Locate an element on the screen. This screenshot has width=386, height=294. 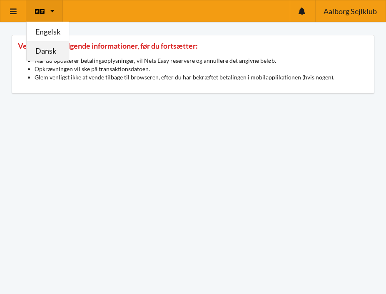
li: Når du opdaterer betalingsoplysninger, vil Nets Easy reservere og annullere det angivne beløb. is located at coordinates (201, 61).